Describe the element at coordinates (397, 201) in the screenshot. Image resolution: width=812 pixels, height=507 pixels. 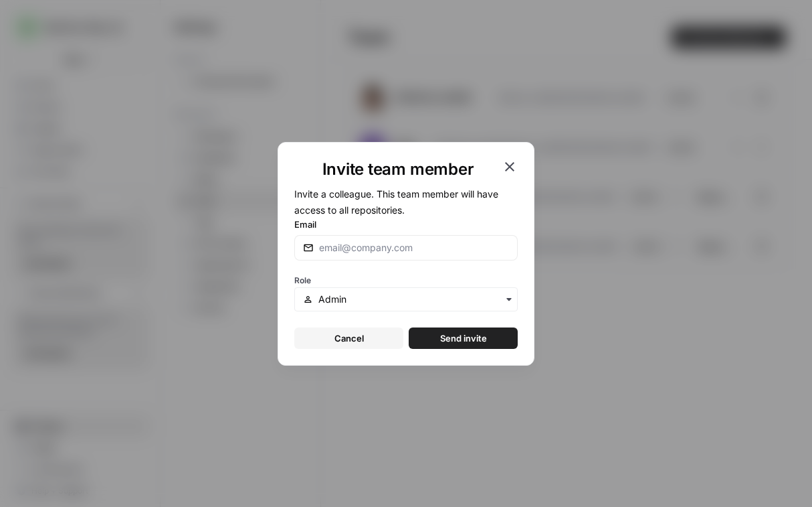
I see `span: Invite a colleague. This team member will have access to all repositories.` at that location.